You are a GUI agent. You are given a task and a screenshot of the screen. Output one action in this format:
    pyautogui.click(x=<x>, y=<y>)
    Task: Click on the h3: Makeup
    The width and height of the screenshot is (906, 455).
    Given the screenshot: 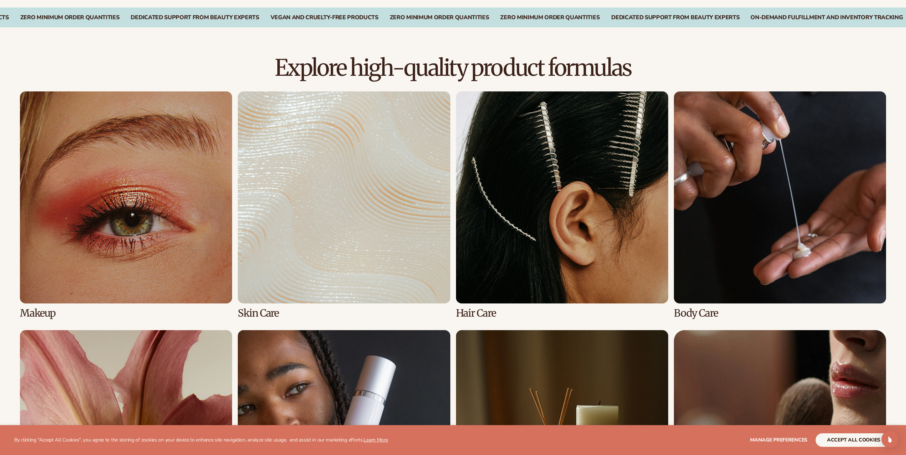 What is the action you would take?
    pyautogui.click(x=126, y=313)
    